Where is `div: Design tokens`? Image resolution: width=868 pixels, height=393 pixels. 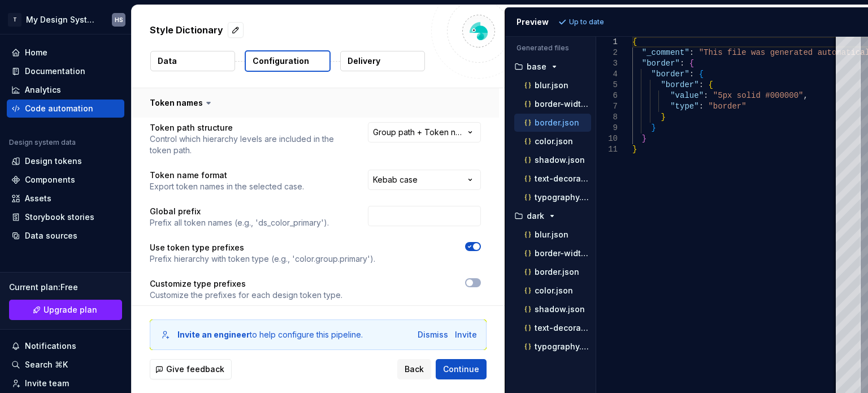
div: Design tokens is located at coordinates (53, 161).